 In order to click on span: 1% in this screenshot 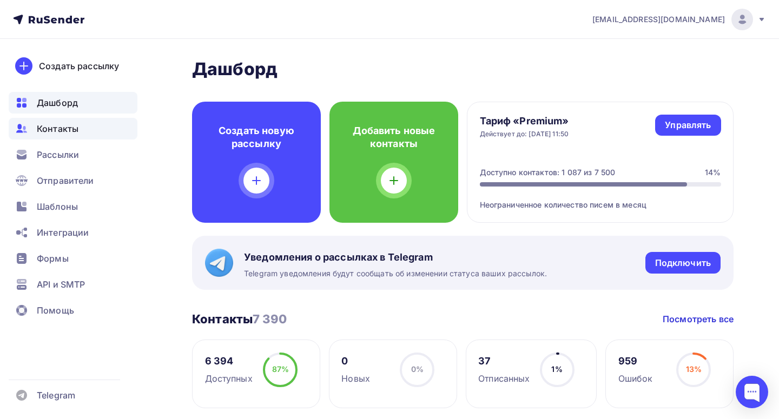, I will do `click(556, 369)`.